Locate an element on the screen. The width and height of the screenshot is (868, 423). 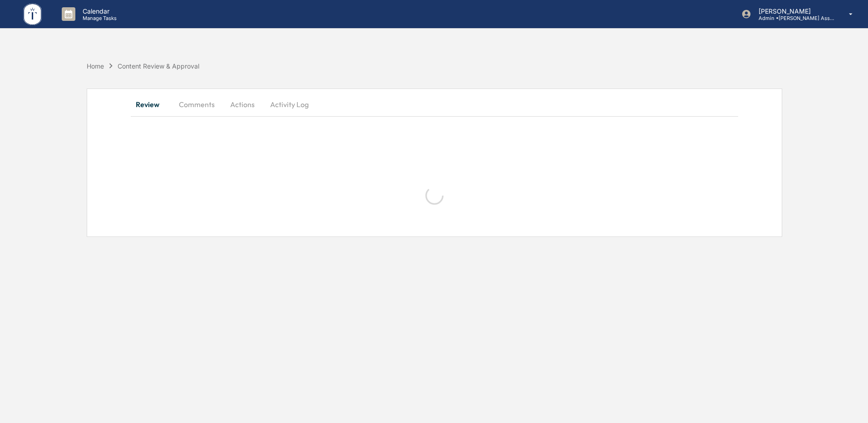
button: Activity Log is located at coordinates (290, 105).